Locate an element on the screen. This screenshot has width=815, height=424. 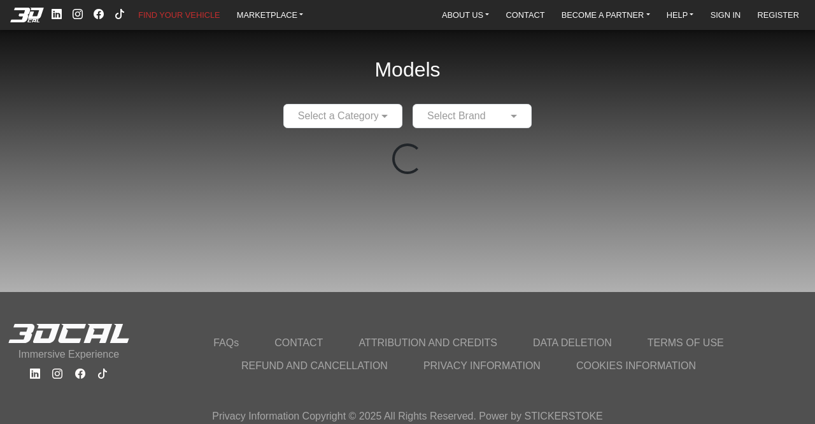
a: BECOME A PARTNER is located at coordinates (606, 15).